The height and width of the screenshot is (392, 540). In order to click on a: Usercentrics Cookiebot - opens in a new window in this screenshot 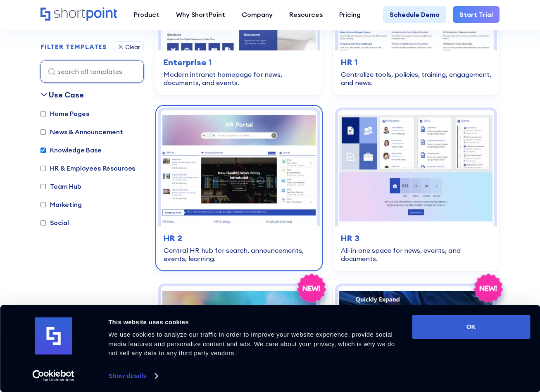, I will do `click(53, 376)`.